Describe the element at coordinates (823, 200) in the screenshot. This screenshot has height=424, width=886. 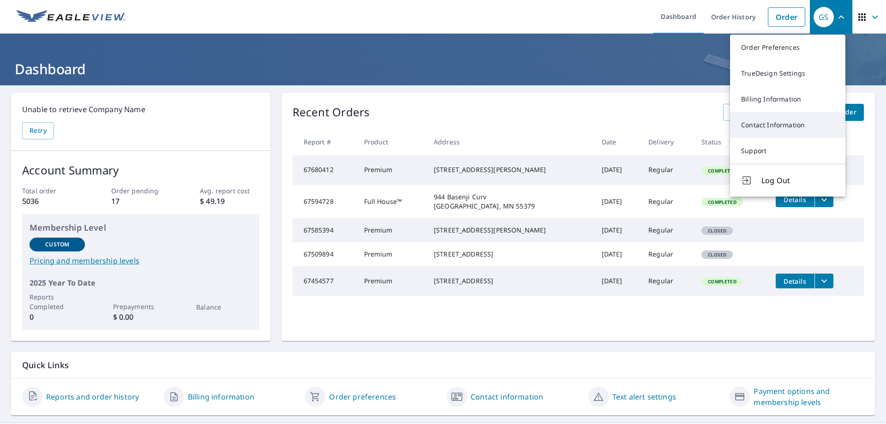
I see `button: filesDropdownBtn-67594728` at that location.